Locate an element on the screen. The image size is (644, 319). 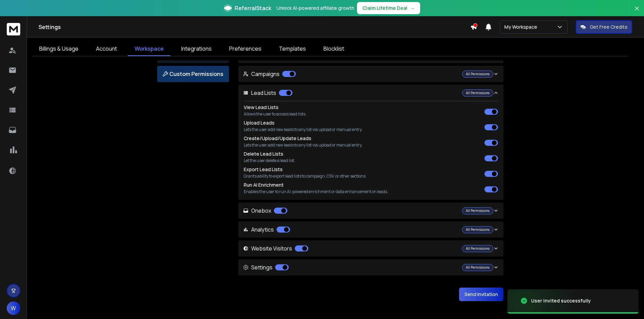
p: Unlock AI-powered affiliate growth is located at coordinates (316, 8).